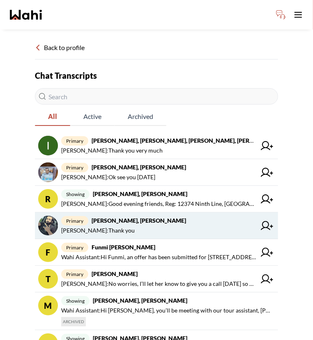 This screenshot has width=313, height=340. I want to click on span: ARCHIVED, so click(73, 322).